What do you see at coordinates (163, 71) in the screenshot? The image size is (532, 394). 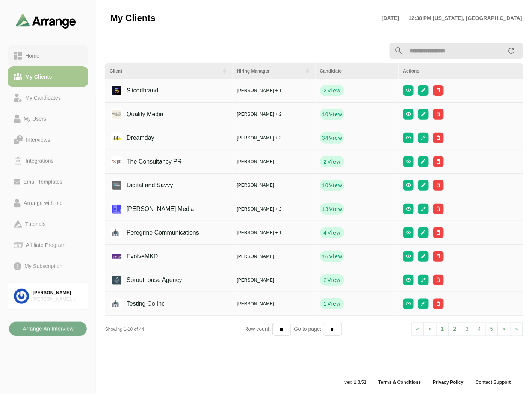 I see `div: Client` at bounding box center [163, 71].